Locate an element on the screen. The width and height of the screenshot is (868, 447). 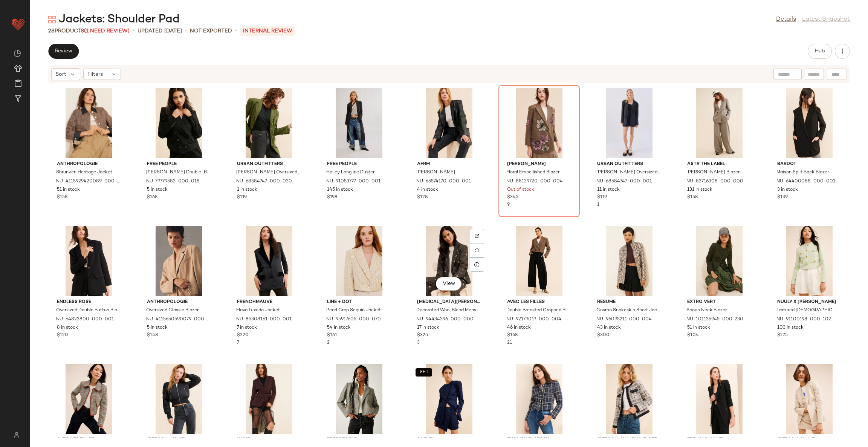
span: 54 in stock is located at coordinates (339, 328).